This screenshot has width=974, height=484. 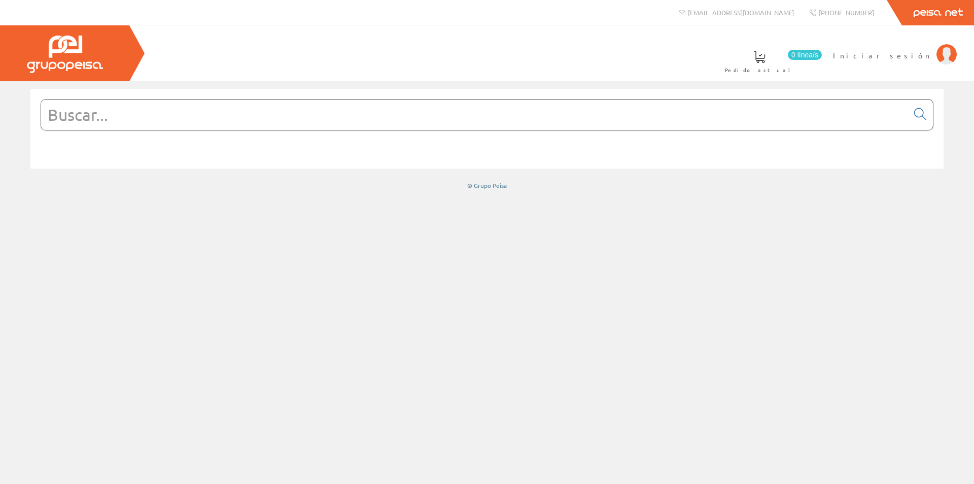 I want to click on a: Iniciar sesión, so click(x=895, y=47).